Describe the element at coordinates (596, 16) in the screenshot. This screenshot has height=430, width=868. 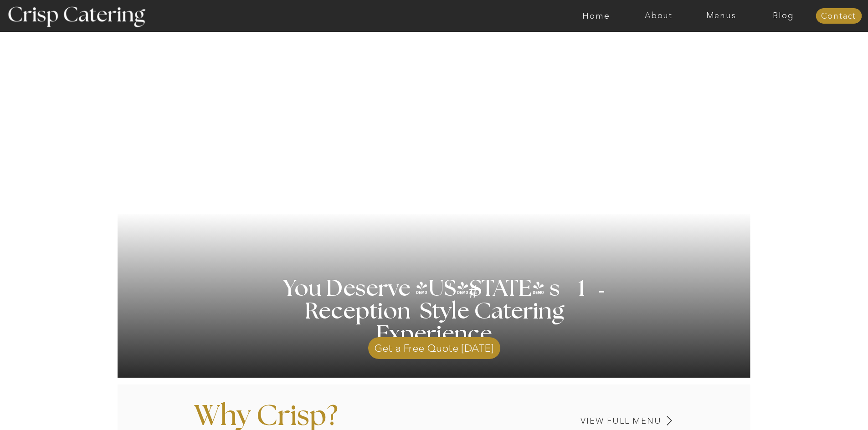
I see `a: Home` at that location.